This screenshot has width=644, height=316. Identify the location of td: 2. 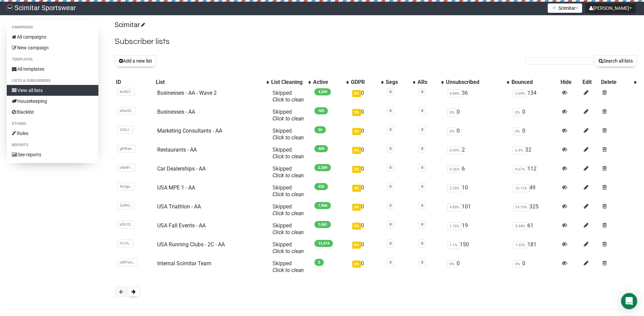
(478, 153).